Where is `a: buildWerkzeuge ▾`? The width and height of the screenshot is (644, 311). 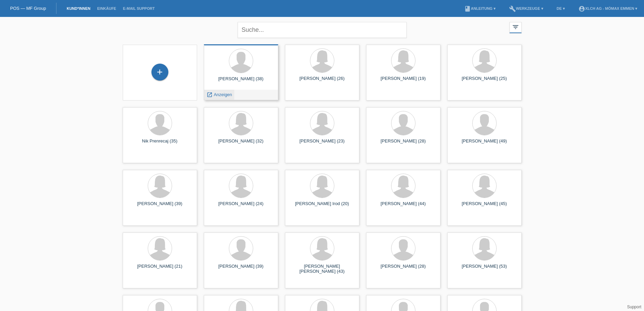
a: buildWerkzeuge ▾ is located at coordinates (526, 8).